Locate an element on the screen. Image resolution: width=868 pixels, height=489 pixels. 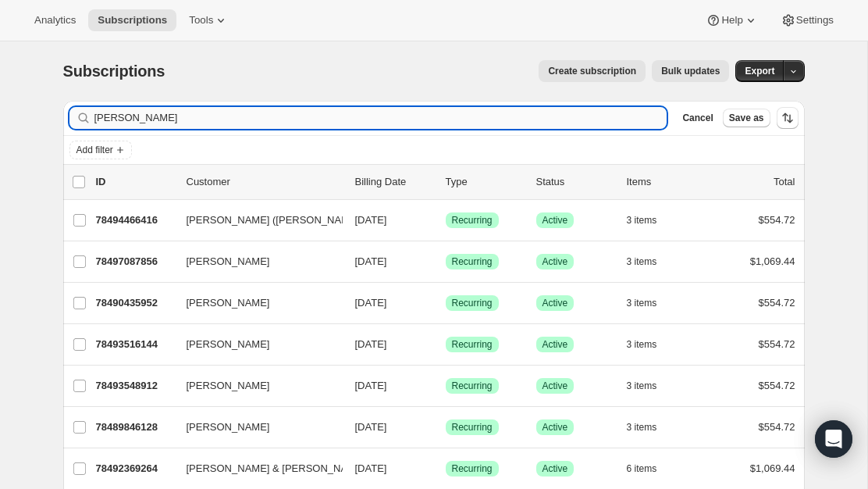
span: Cancel is located at coordinates (698, 118).